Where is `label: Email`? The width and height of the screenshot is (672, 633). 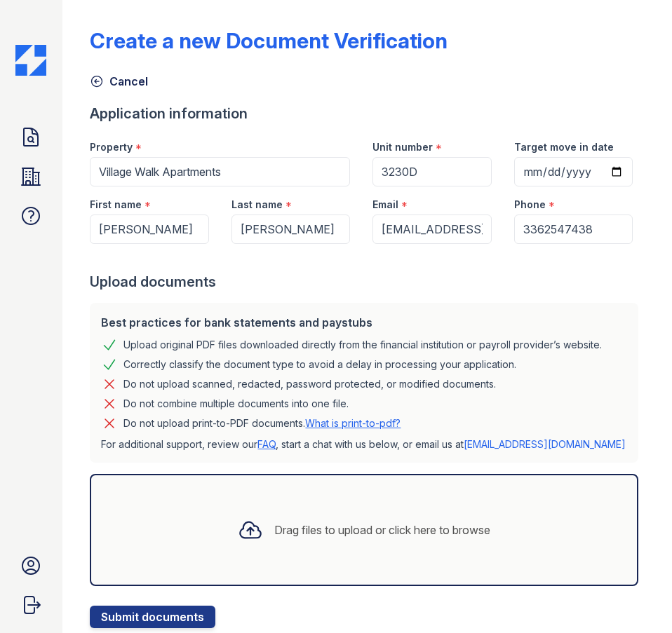
label: Email is located at coordinates (385, 204).